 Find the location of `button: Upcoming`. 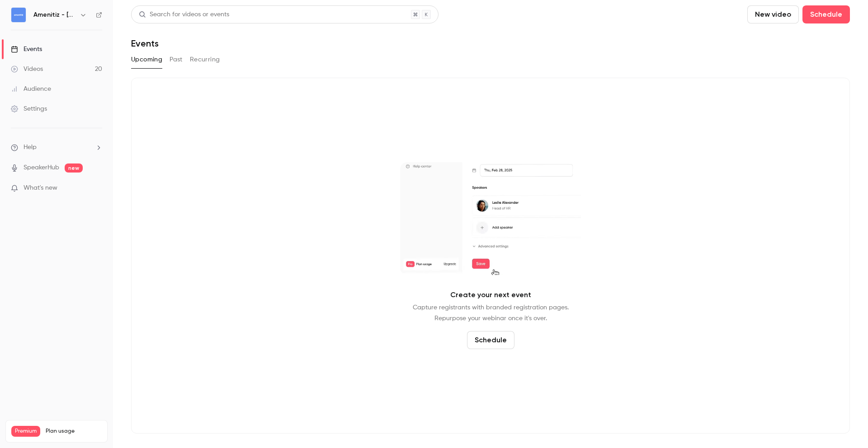

button: Upcoming is located at coordinates (146, 60).